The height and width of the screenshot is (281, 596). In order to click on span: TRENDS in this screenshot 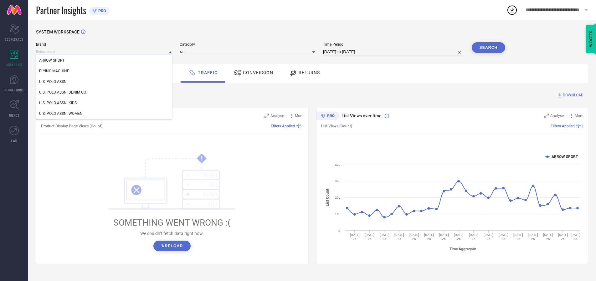, I will do `click(14, 115)`.